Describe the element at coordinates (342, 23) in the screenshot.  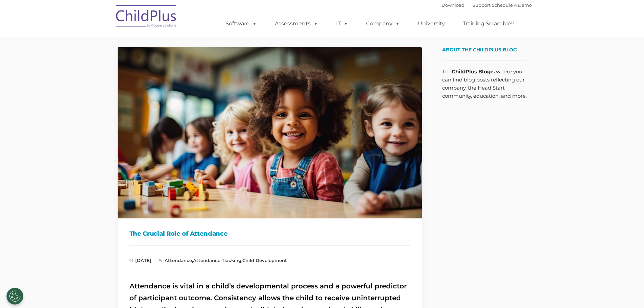
I see `a: IT` at that location.